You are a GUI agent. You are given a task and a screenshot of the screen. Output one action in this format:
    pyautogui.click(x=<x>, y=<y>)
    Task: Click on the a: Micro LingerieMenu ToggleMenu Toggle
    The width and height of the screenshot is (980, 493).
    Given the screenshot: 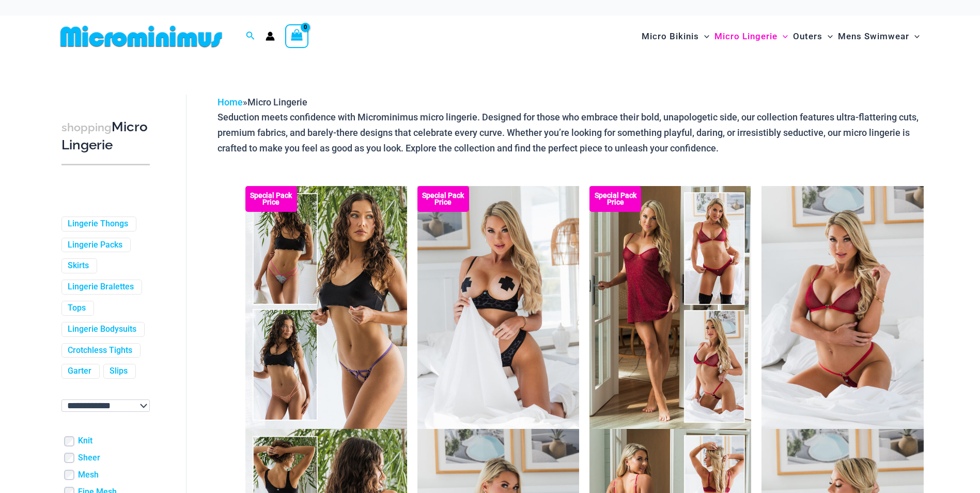 What is the action you would take?
    pyautogui.click(x=751, y=36)
    